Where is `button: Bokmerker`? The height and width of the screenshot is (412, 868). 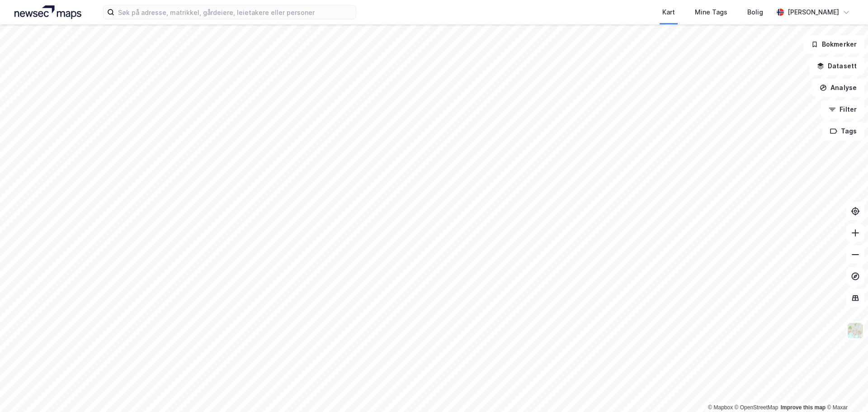
button: Bokmerker is located at coordinates (834, 44).